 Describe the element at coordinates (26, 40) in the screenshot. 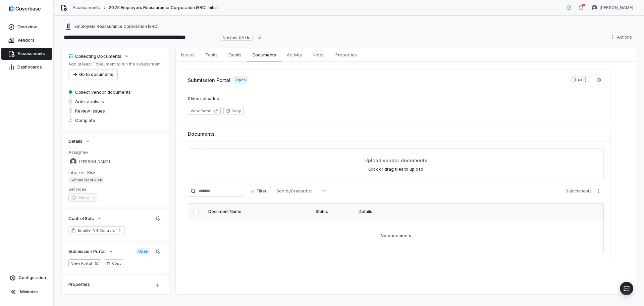

I see `span: Vendors` at that location.